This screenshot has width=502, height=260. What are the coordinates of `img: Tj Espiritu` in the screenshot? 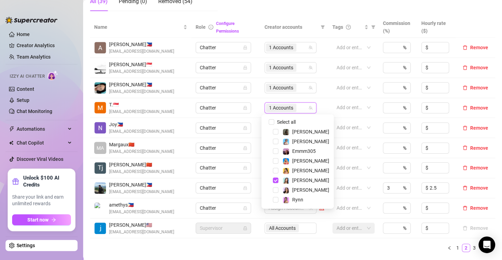 It's located at (100, 168).